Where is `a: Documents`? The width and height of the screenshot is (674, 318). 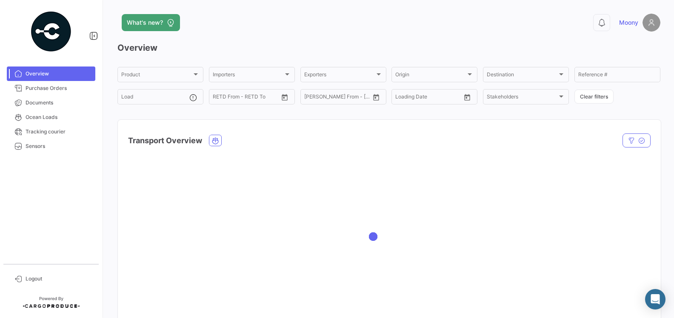
a: Documents is located at coordinates (51, 103).